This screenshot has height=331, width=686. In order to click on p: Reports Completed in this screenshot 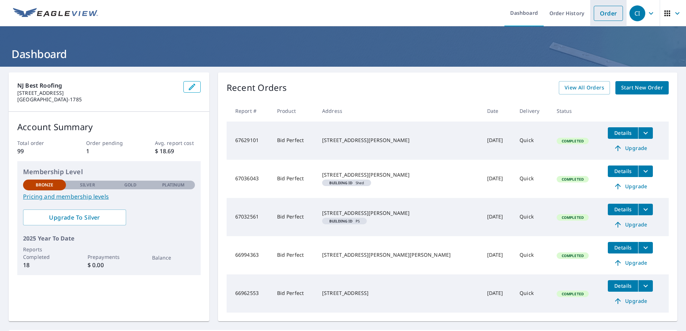, I will do `click(44, 253)`.